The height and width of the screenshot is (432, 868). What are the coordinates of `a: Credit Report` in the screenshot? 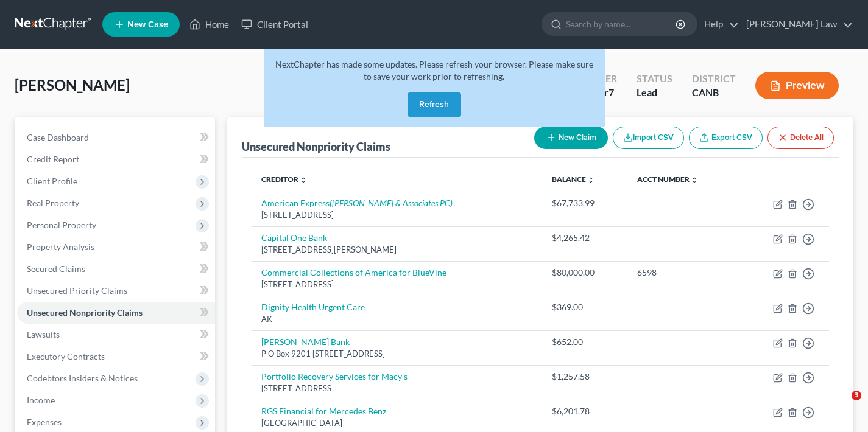 It's located at (116, 160).